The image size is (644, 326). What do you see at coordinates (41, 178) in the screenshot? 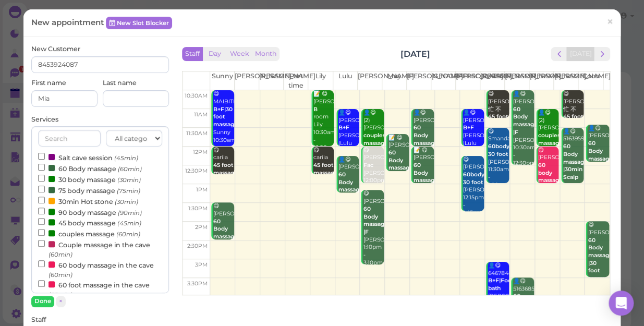
I see `input: 30 body massage (30min)` at bounding box center [41, 178].